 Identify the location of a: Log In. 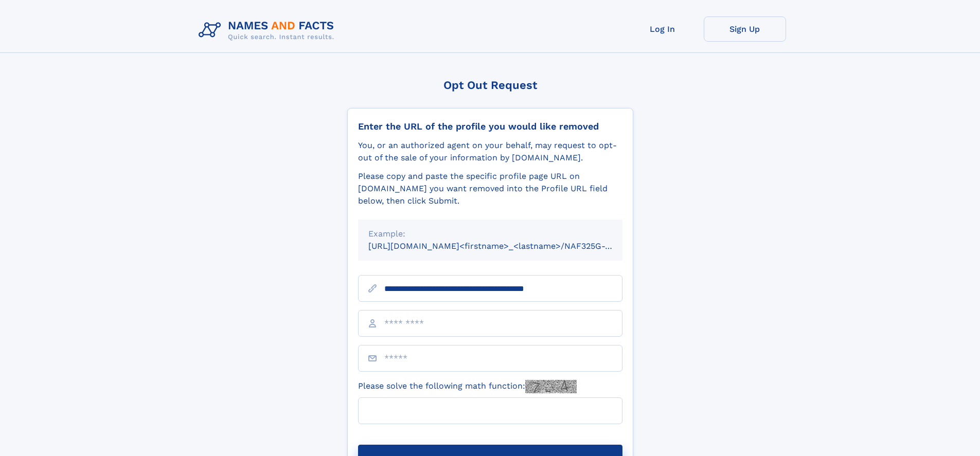
(662, 29).